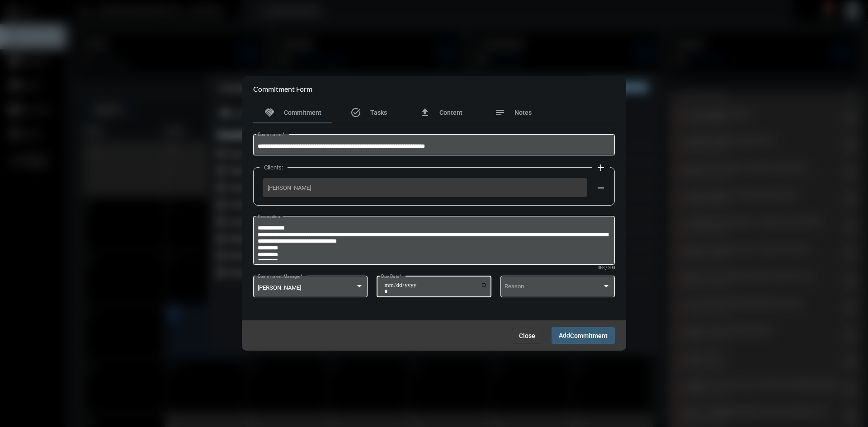  Describe the element at coordinates (601, 188) in the screenshot. I see `mat-icon: remove` at that location.